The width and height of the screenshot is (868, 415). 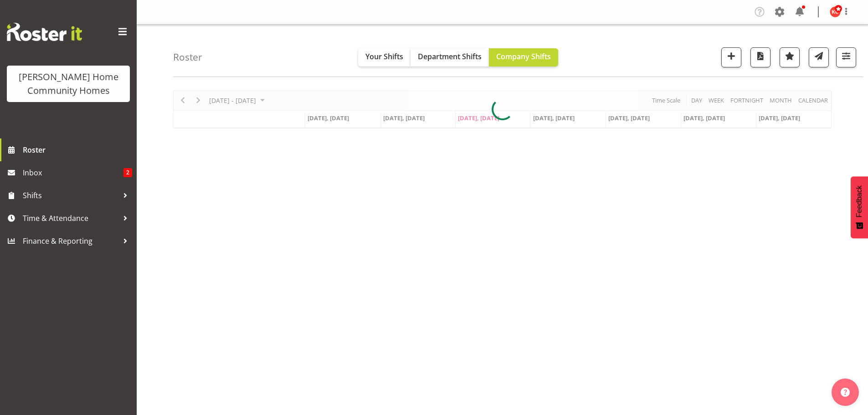 What do you see at coordinates (44, 32) in the screenshot?
I see `img: Rosterit website logo` at bounding box center [44, 32].